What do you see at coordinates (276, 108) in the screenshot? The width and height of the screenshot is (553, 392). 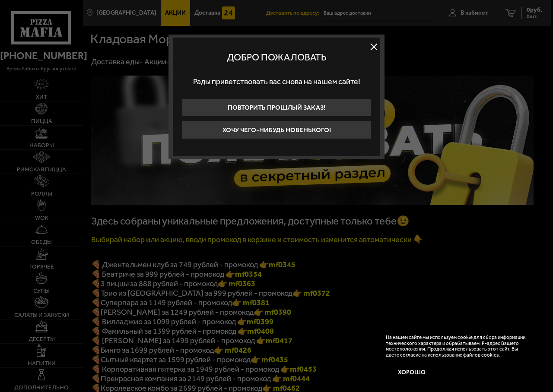 I see `button: Повторить прошлый заказ!` at bounding box center [276, 108].